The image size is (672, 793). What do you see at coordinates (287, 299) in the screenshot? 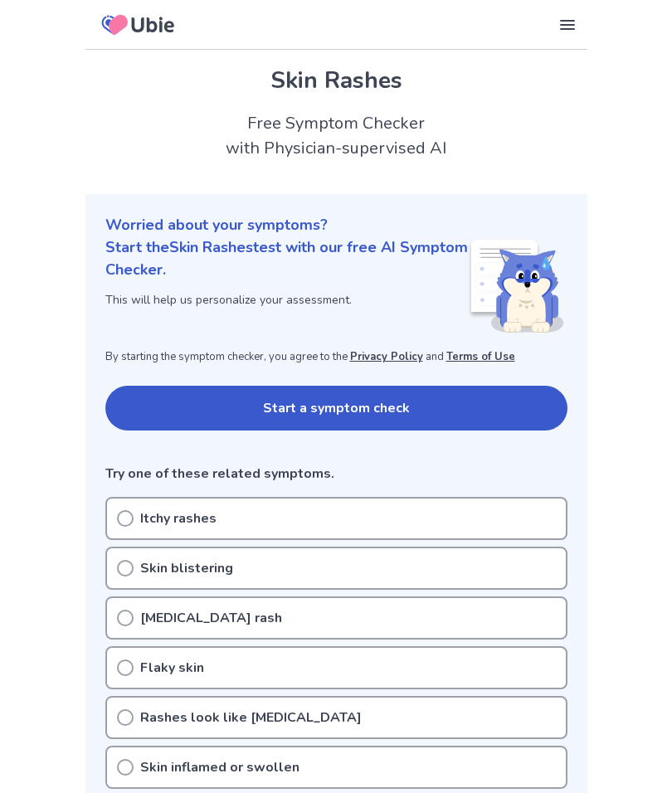
I see `p: This will help us personalize your assessment.` at bounding box center [287, 299].